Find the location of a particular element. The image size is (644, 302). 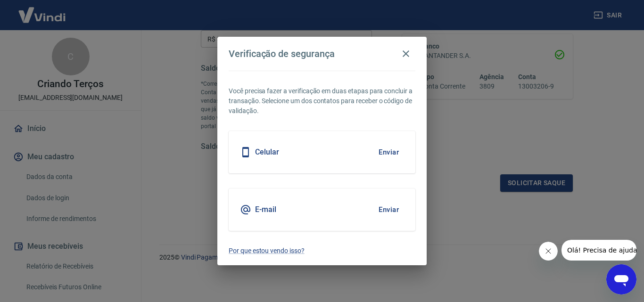

p: Você precisa fazer a verificação em duas etapas para concluir a transação. Selecione um dos conta... is located at coordinates (322, 101).